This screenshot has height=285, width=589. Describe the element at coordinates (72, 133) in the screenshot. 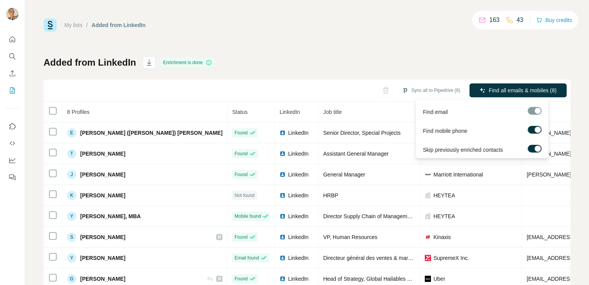

I see `div: E` at that location.